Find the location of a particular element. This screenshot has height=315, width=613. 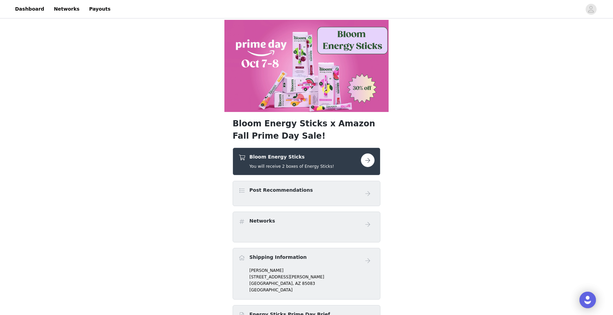

div: Shipping Information is located at coordinates (306, 273).